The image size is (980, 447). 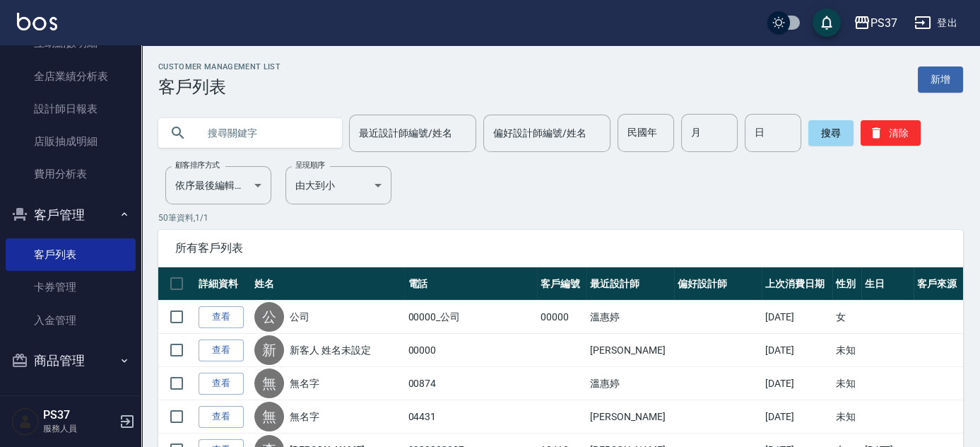 What do you see at coordinates (847, 283) in the screenshot?
I see `th: 性別` at bounding box center [847, 283].